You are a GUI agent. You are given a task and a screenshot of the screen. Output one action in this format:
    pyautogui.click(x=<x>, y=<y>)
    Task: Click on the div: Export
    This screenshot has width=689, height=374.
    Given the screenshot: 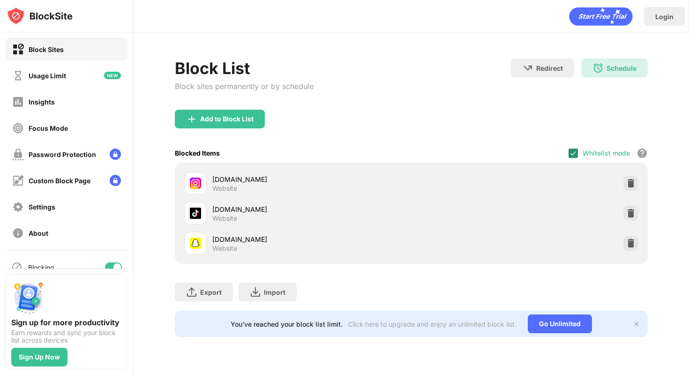 What is the action you would take?
    pyautogui.click(x=211, y=292)
    